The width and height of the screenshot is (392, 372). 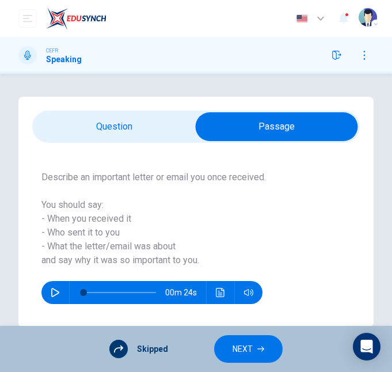 I want to click on a: EduSynch logo, so click(x=76, y=18).